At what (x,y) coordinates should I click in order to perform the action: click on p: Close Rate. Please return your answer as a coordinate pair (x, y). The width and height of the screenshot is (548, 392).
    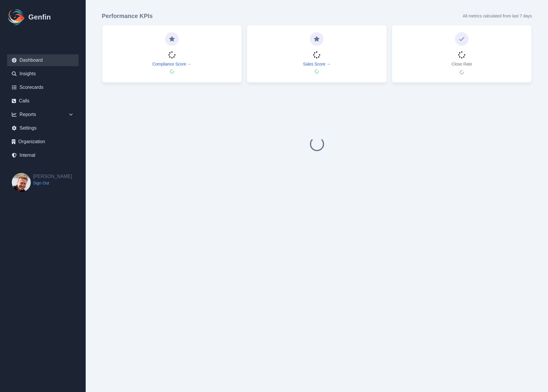
    Looking at the image, I should click on (462, 64).